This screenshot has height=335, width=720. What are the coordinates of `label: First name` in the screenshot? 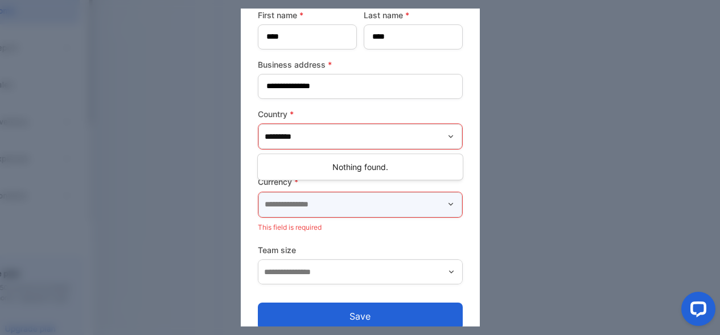 It's located at (307, 15).